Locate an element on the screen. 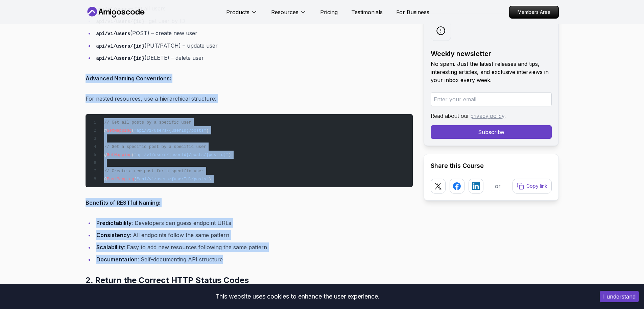 Image resolution: width=644 pixels, height=309 pixels. p: Read about our . is located at coordinates (491, 116).